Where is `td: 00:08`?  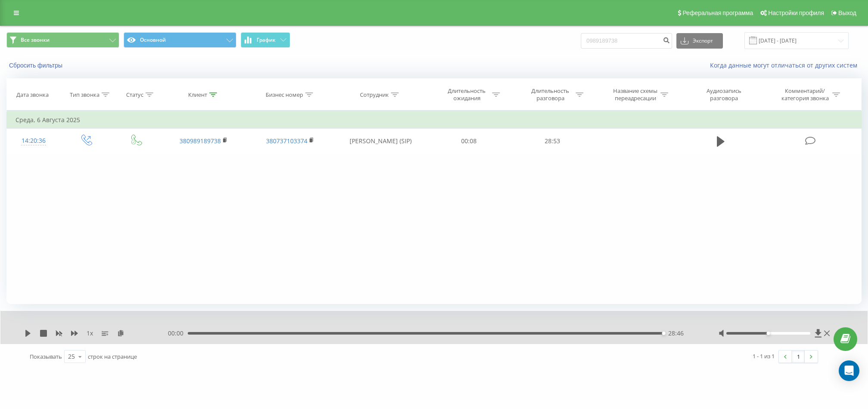 td: 00:08 is located at coordinates (469, 141).